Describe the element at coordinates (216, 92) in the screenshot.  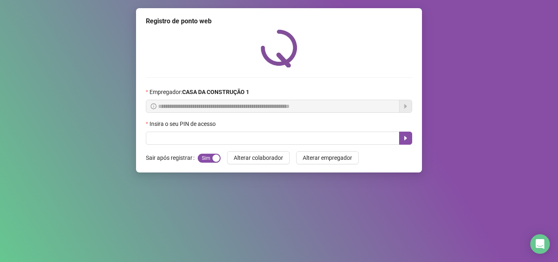
I see `strong: CASA DA CONSTRUÇÃO 1` at that location.